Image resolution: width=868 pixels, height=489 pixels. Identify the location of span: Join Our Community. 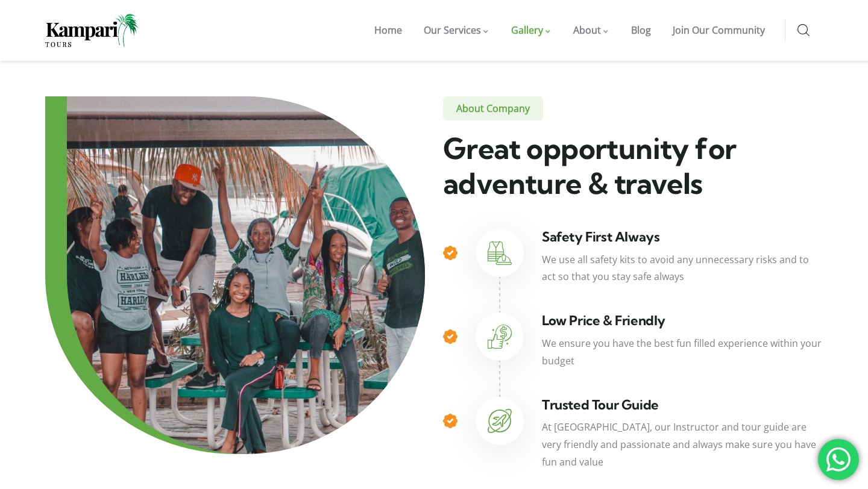
(718, 30).